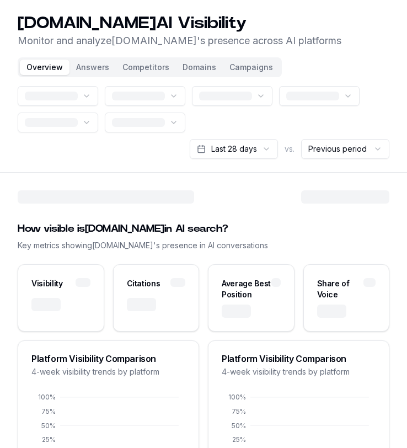 The height and width of the screenshot is (448, 407). Describe the element at coordinates (45, 67) in the screenshot. I see `button: Overview` at that location.